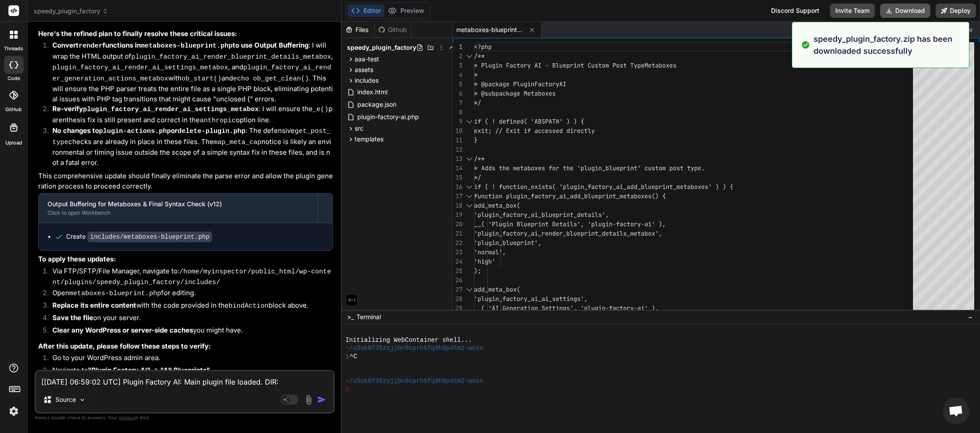  I want to click on span: <?php, so click(483, 47).